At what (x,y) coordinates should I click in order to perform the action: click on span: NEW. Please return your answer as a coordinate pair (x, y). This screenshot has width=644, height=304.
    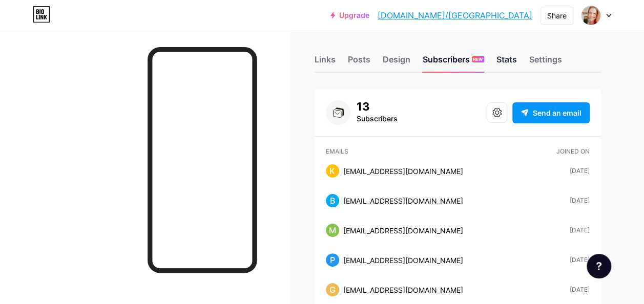
    Looking at the image, I should click on (478, 60).